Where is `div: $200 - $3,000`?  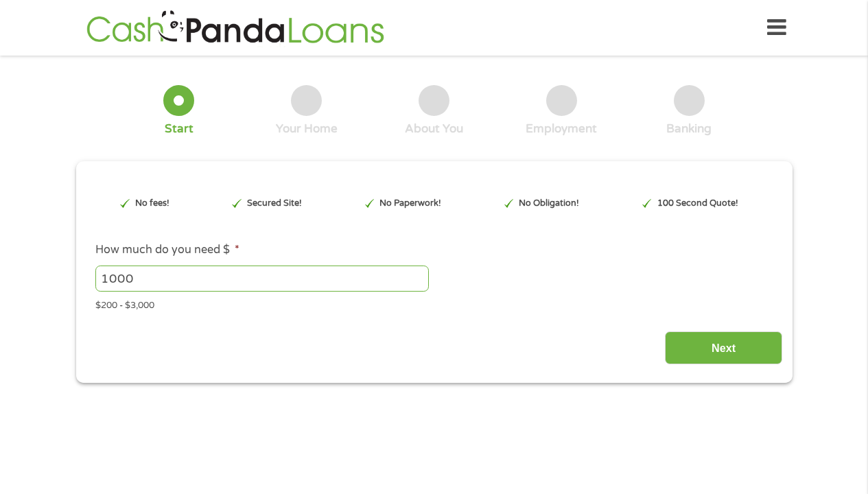
div: $200 - $3,000 is located at coordinates (434, 303).